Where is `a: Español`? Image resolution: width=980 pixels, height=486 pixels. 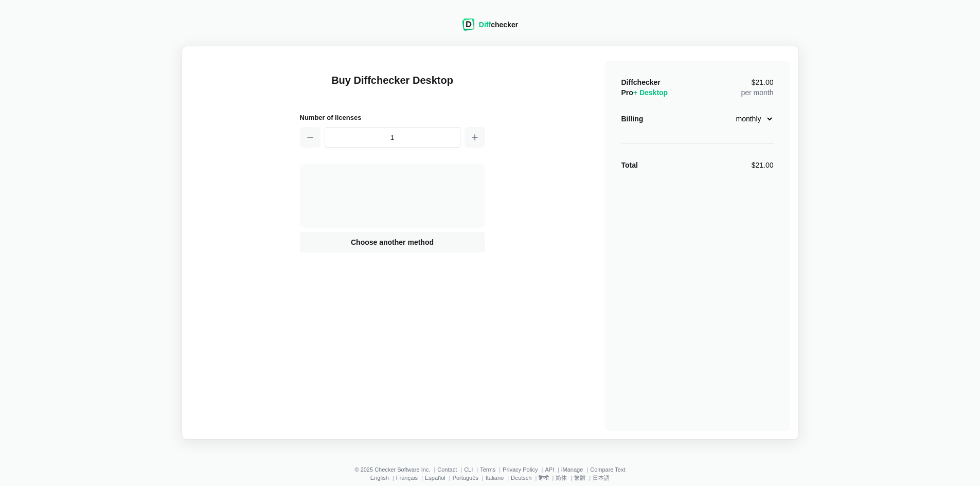 a: Español is located at coordinates (436, 478).